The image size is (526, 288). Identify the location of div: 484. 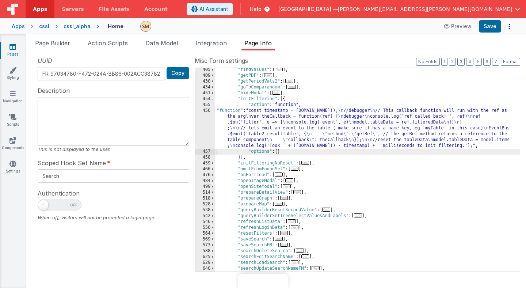
(205, 181).